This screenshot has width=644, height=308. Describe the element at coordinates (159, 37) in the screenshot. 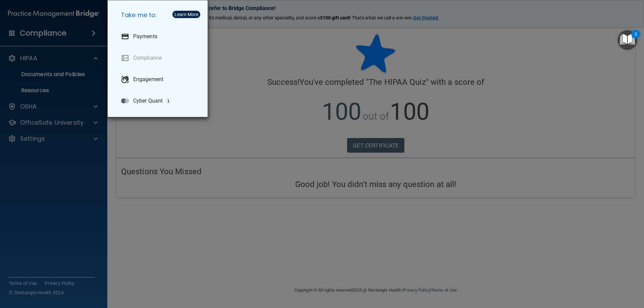

I see `a: Payments` at that location.